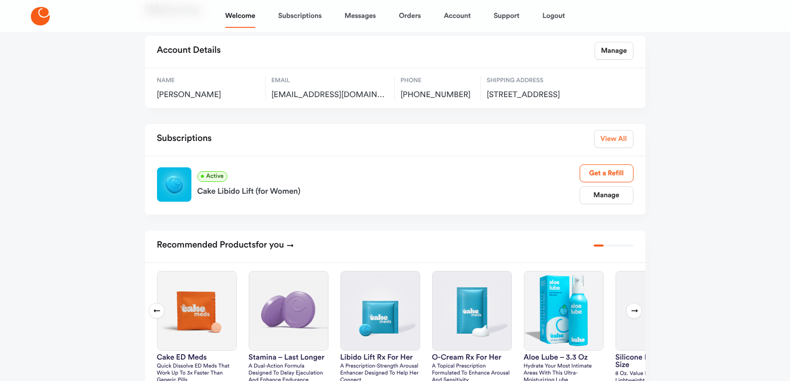 This screenshot has height=381, width=790. I want to click on span: Name, so click(208, 81).